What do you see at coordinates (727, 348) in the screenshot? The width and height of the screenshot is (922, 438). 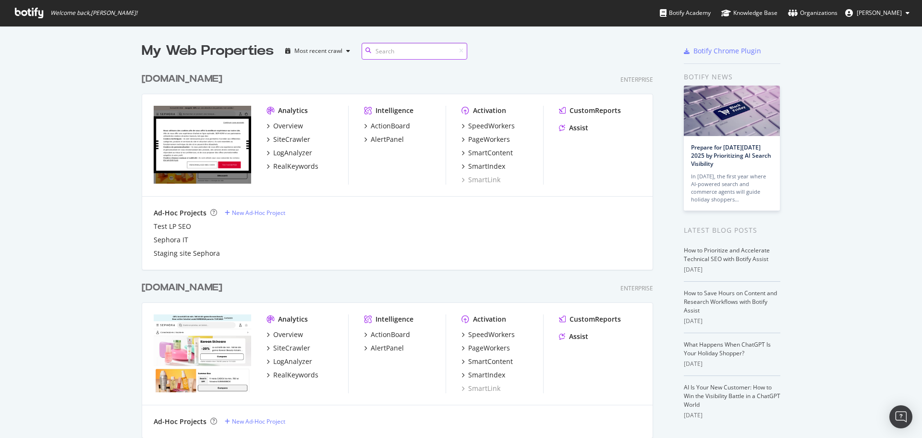 I see `a: What Happens When ChatGPT Is Your Holiday Shopper?` at bounding box center [727, 348].